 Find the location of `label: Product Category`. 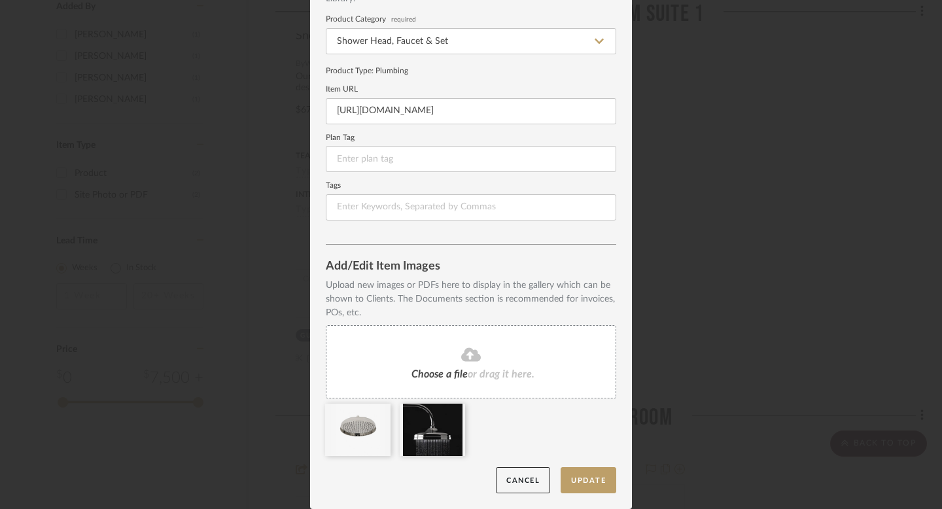

label: Product Category is located at coordinates (471, 20).